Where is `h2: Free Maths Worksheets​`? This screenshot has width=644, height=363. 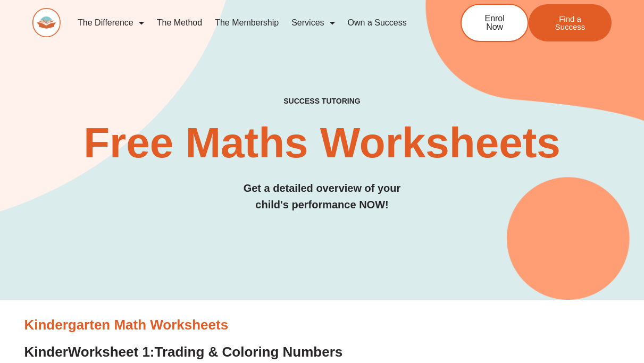 h2: Free Maths Worksheets​ is located at coordinates (322, 143).